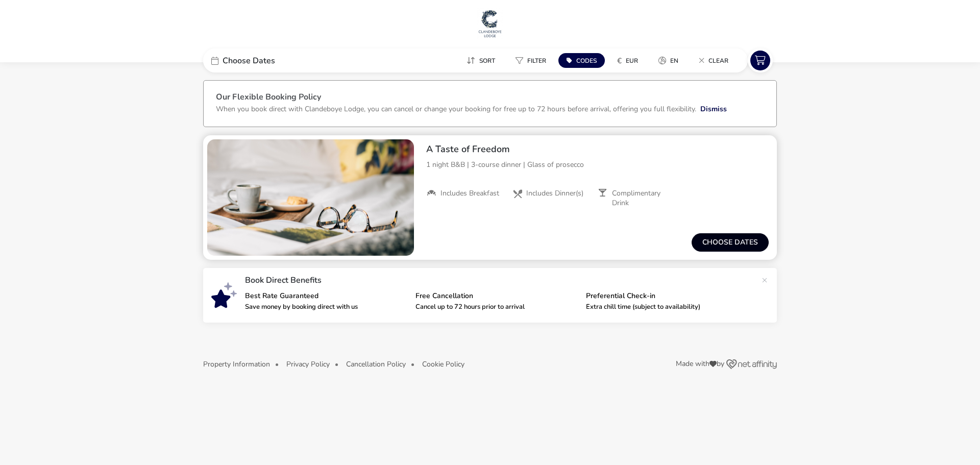  What do you see at coordinates (469, 194) in the screenshot?
I see `span: Includes Breakfast` at bounding box center [469, 194].